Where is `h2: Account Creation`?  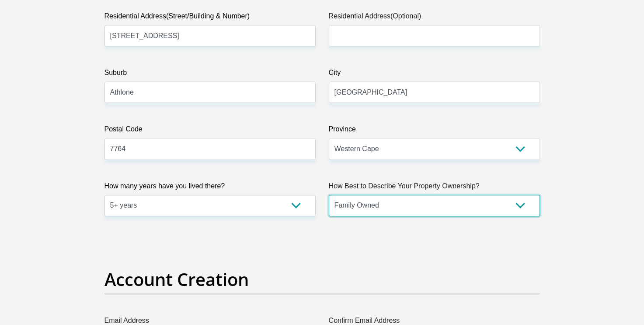
h2: Account Creation is located at coordinates (322, 279).